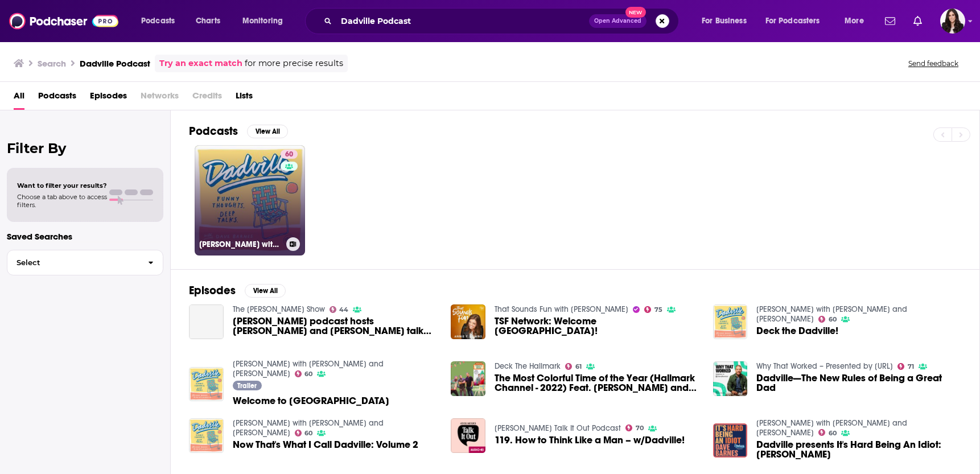  What do you see at coordinates (561, 309) in the screenshot?
I see `a: That Sounds Fun with Annie F. Downs` at bounding box center [561, 309].